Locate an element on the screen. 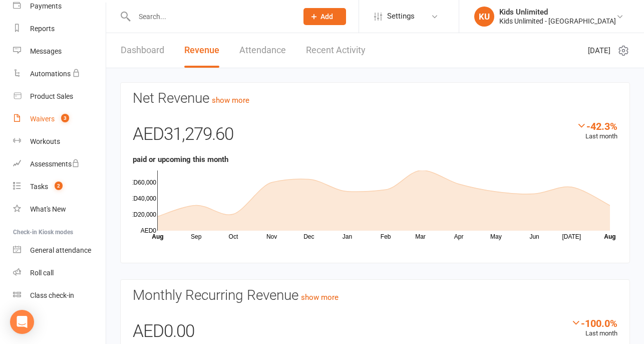 Image resolution: width=644 pixels, height=344 pixels. div: Waivers is located at coordinates (42, 119).